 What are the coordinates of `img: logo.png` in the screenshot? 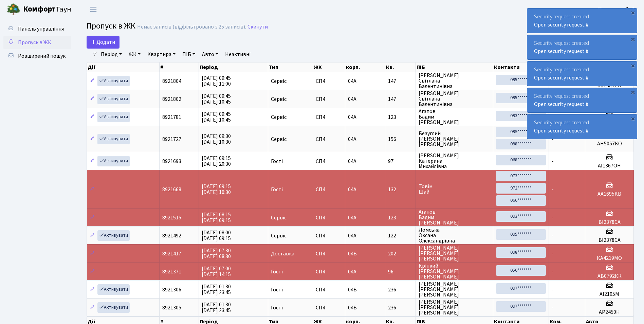 It's located at (13, 10).